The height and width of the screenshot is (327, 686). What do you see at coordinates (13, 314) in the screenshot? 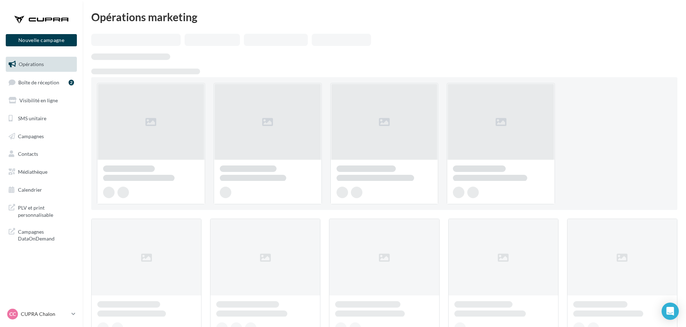
I see `span: CC` at bounding box center [13, 314].